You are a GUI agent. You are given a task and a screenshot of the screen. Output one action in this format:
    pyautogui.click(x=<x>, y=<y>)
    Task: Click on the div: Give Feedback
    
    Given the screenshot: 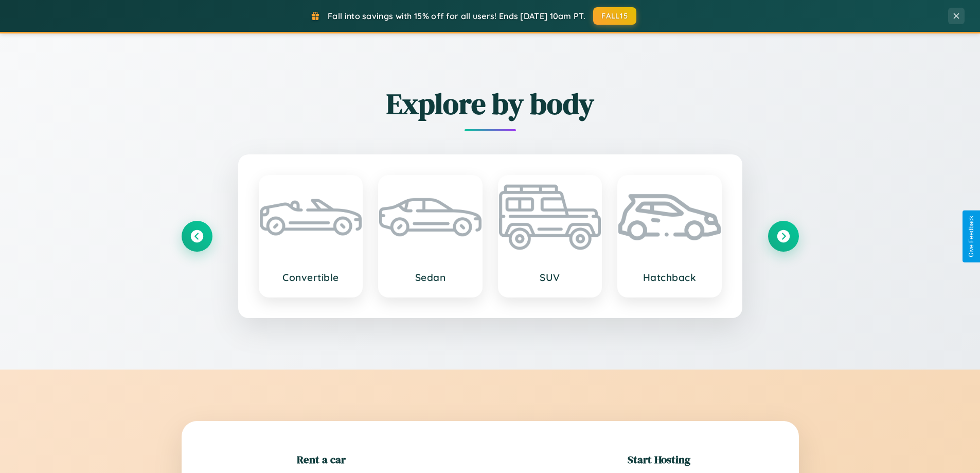 What is the action you would take?
    pyautogui.click(x=971, y=236)
    